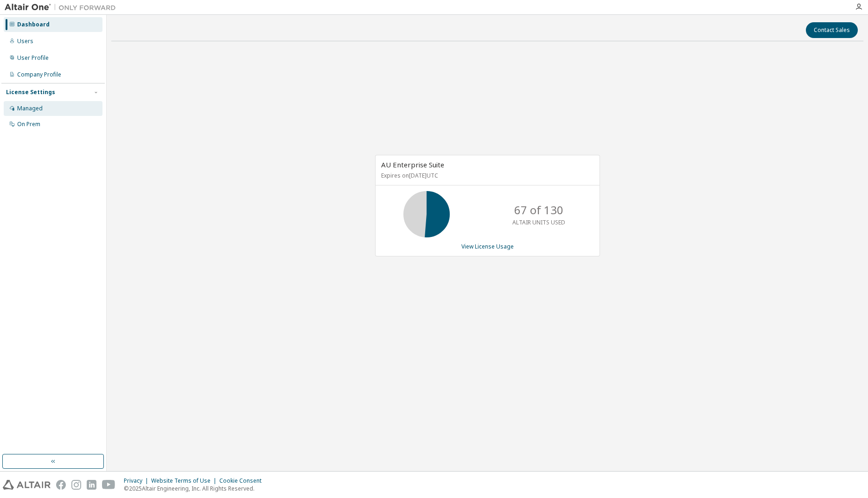 Image resolution: width=868 pixels, height=498 pixels. What do you see at coordinates (243, 480) in the screenshot?
I see `div: Cookie Consent` at bounding box center [243, 480].